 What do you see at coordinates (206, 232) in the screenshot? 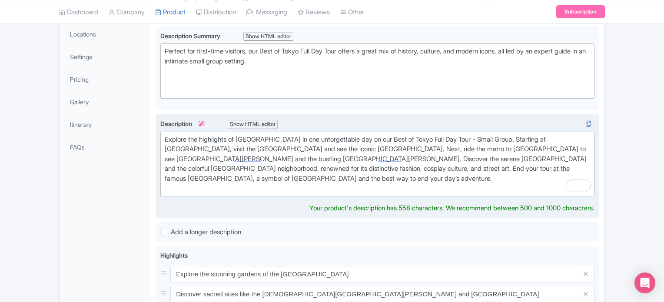
I see `span: Add a longer description` at bounding box center [206, 232].